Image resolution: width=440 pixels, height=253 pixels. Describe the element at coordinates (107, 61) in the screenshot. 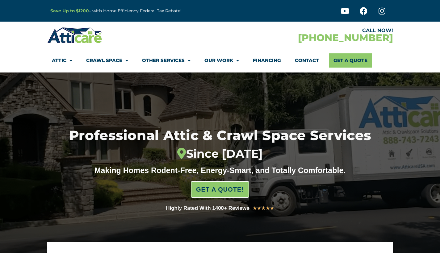

I see `a: Crawl Space` at that location.